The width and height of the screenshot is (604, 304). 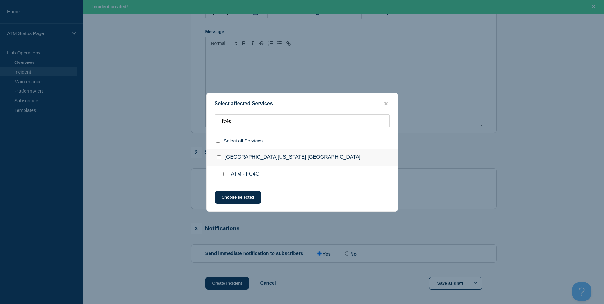 What do you see at coordinates (238, 197) in the screenshot?
I see `button: Choose selected` at bounding box center [238, 197].